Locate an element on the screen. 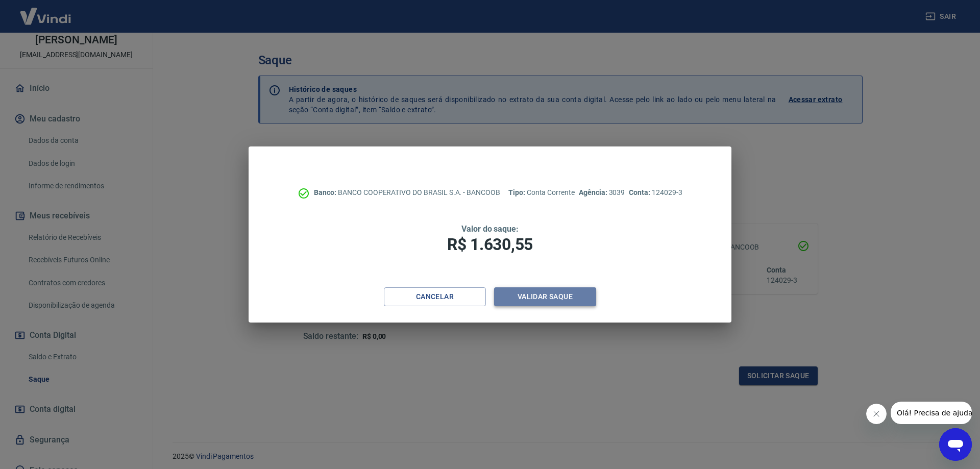  span: Tipo: is located at coordinates (518, 192).